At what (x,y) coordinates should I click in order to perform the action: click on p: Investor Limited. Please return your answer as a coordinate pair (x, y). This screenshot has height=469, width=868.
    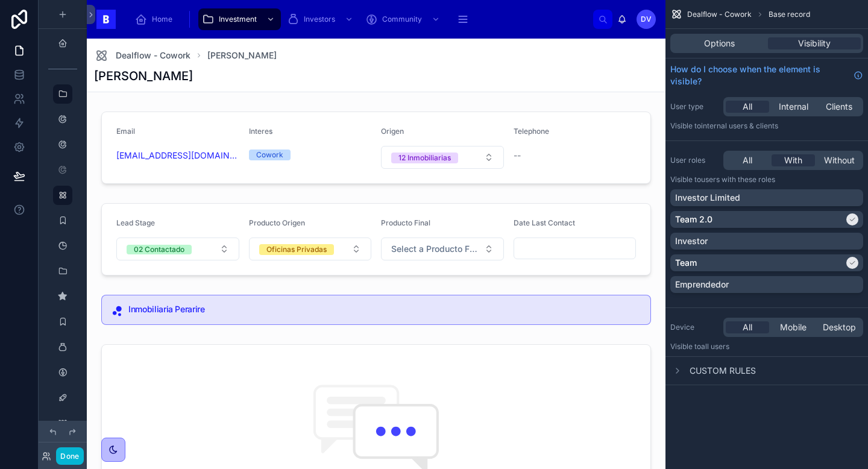
    Looking at the image, I should click on (707, 198).